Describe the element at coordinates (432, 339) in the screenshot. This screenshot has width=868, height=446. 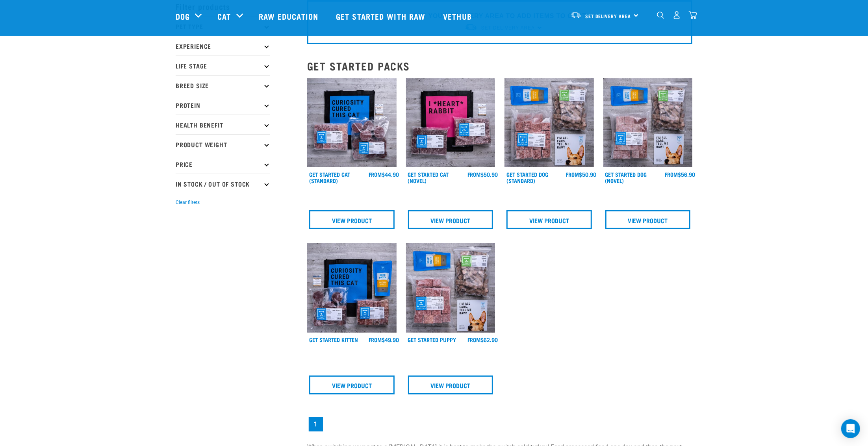
I see `a: Get Started Puppy` at that location.